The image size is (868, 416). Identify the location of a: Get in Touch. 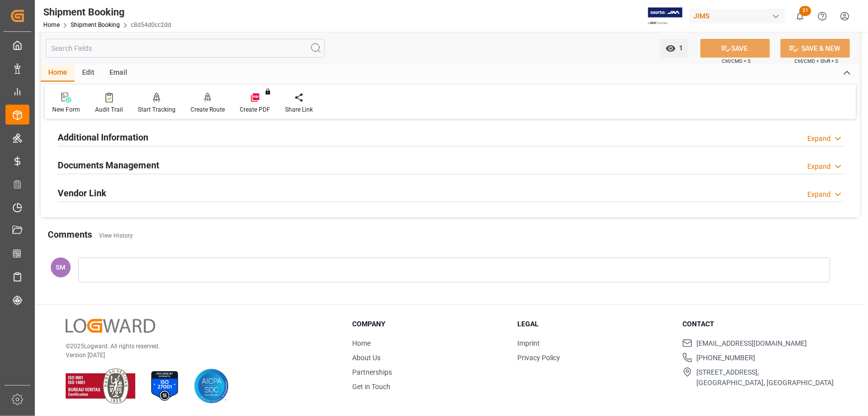
(371, 387).